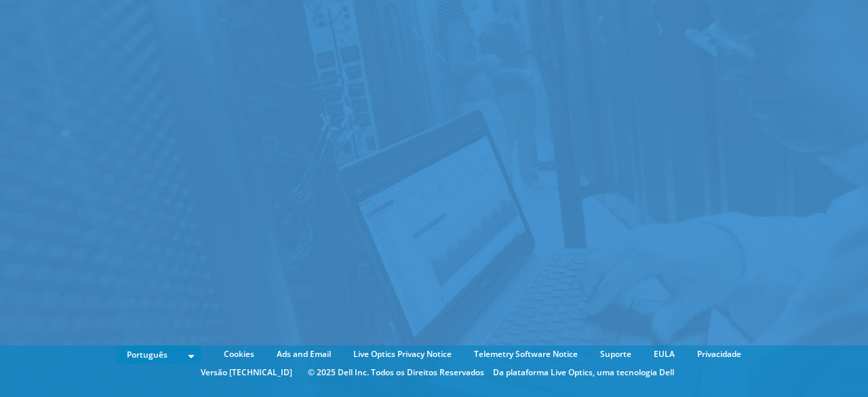  I want to click on li: © 2025 Dell Inc. Todos os Direitos Reservados, so click(396, 372).